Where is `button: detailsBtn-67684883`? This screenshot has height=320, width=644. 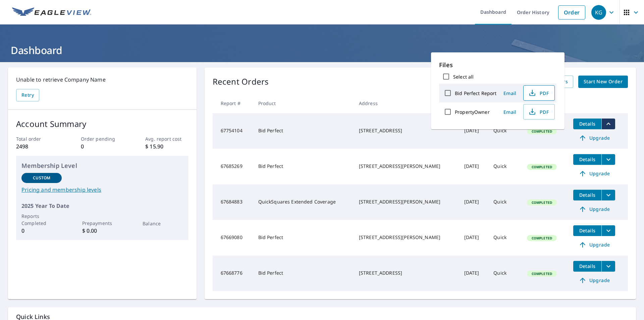
button: detailsBtn-67684883 is located at coordinates (588, 195).